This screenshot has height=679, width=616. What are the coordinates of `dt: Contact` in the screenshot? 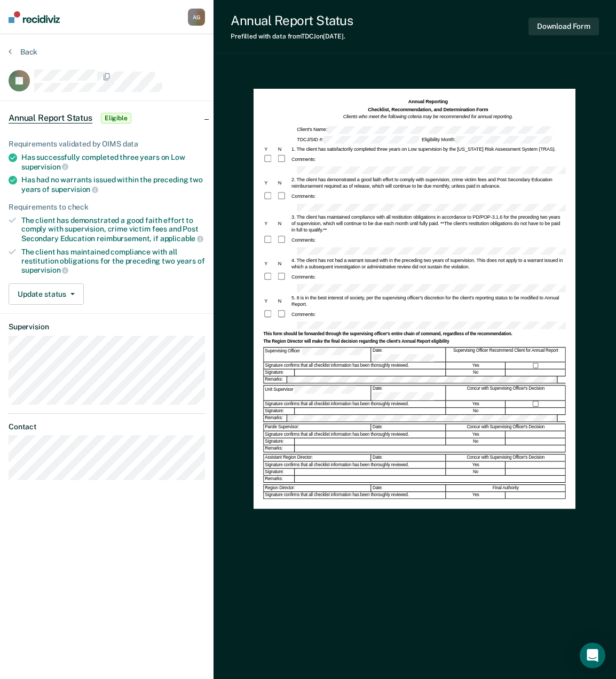 It's located at (107, 427).